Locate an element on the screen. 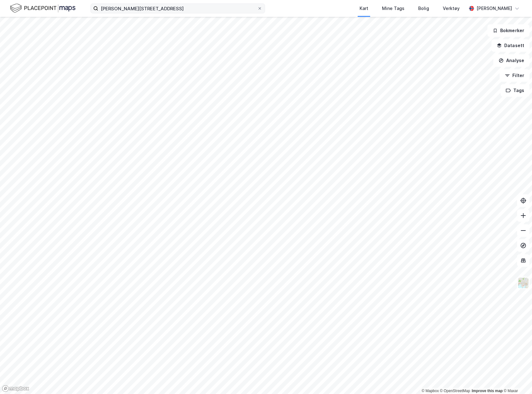 This screenshot has height=394, width=532. img: logo.f888ab2527a4732fd821a326f86c7f29.svg is located at coordinates (43, 8).